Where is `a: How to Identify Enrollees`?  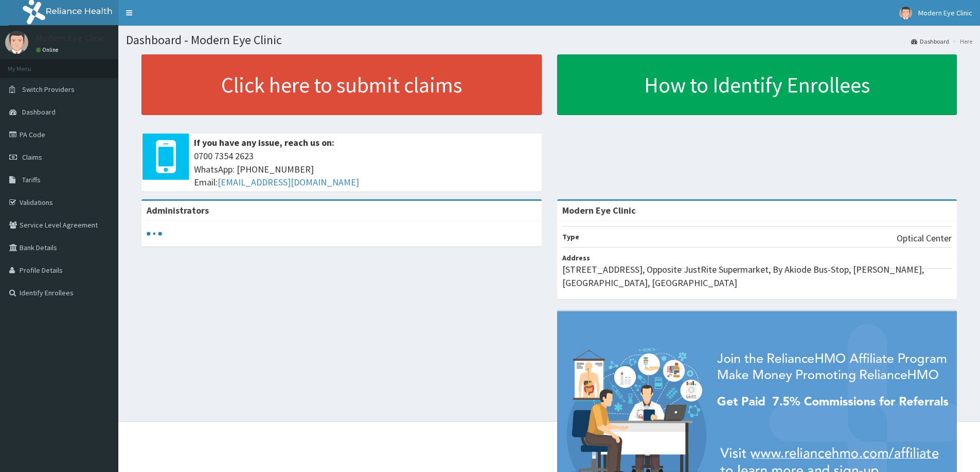
a: How to Identify Enrollees is located at coordinates (757, 84).